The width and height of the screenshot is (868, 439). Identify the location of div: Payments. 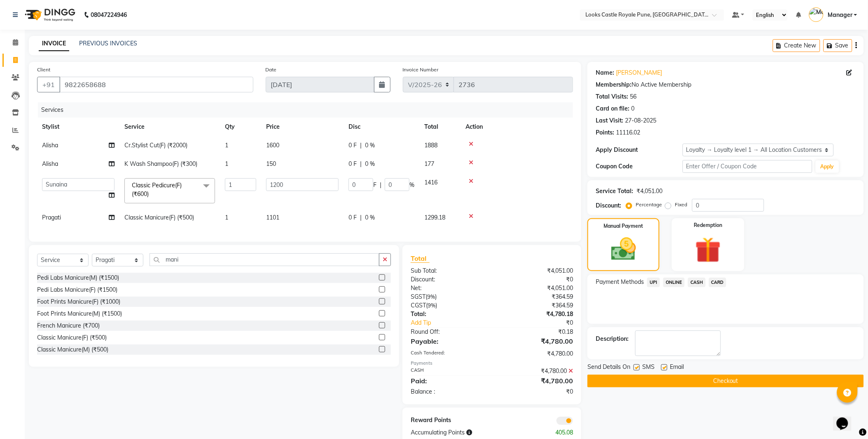
(492, 363).